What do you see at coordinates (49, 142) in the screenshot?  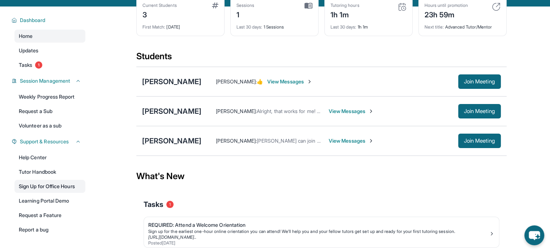 I see `button: Support & Resources` at bounding box center [49, 142].